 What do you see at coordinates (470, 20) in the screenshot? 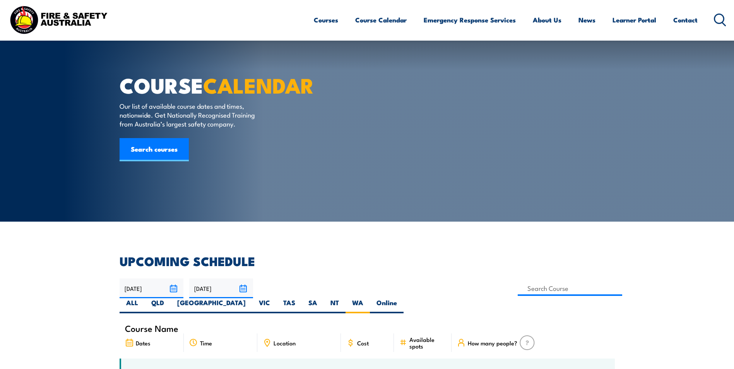
I see `a: Emergency Response Services` at bounding box center [470, 20].